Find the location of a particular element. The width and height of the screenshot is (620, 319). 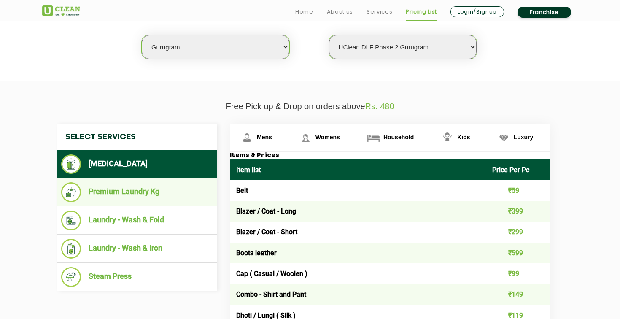

img: Premium Laundry Kg is located at coordinates (71, 192).